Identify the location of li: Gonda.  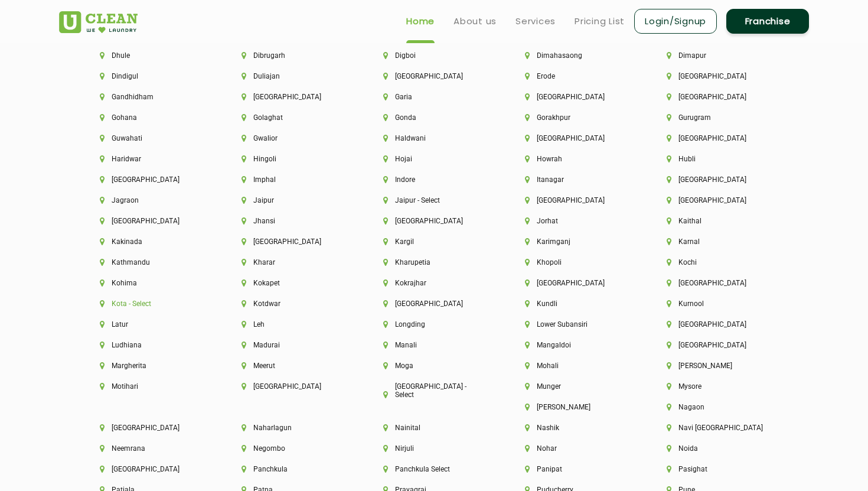
(434, 118).